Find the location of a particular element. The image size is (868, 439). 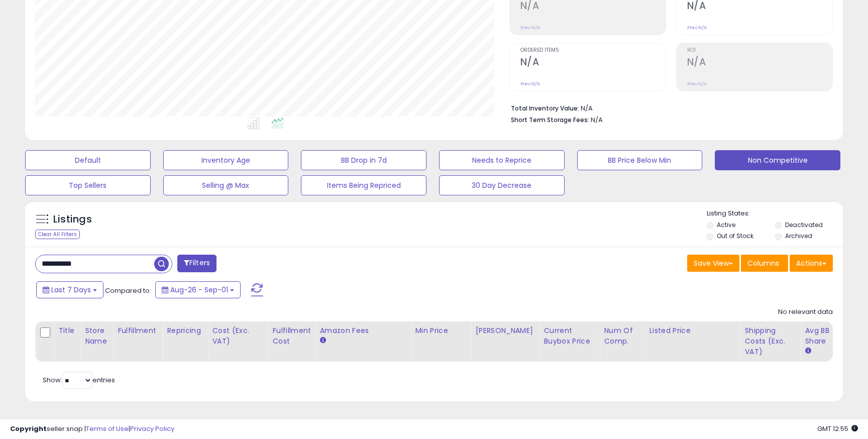

span: ROI is located at coordinates (760, 50).